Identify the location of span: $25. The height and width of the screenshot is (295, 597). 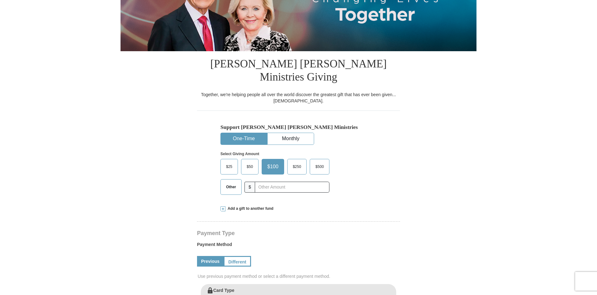
(229, 167).